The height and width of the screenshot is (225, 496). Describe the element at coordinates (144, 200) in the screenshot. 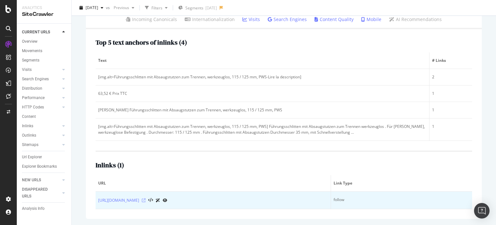

I see `a: Visit Online Page` at that location.